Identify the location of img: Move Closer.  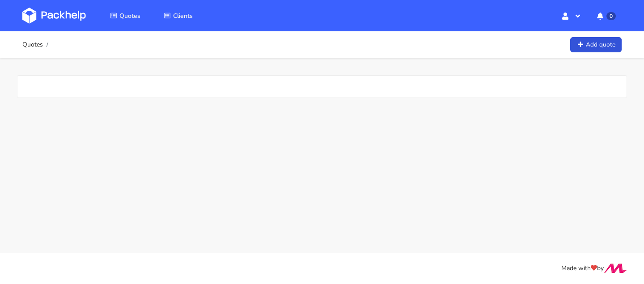
(616, 268).